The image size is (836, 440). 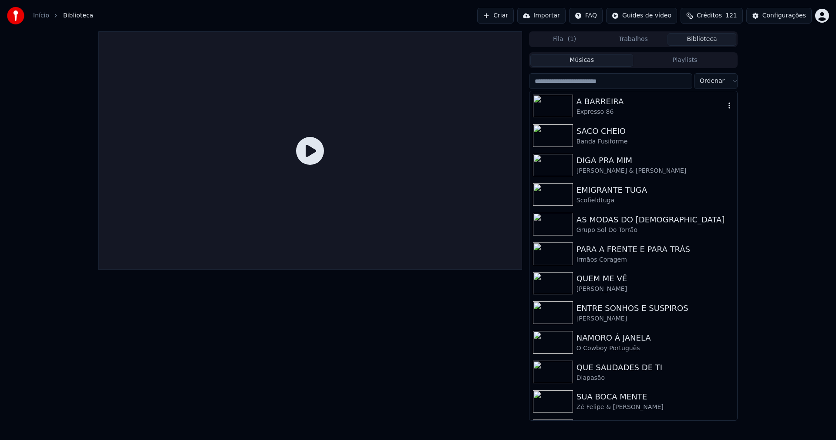 What do you see at coordinates (655, 396) in the screenshot?
I see `div: SUA BOCA MENTE` at bounding box center [655, 396].